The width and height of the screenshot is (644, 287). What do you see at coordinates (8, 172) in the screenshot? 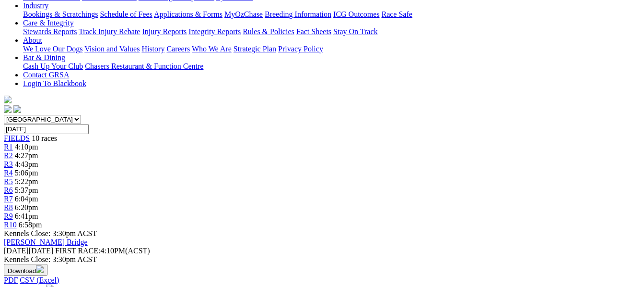
I see `a: R4` at bounding box center [8, 172].